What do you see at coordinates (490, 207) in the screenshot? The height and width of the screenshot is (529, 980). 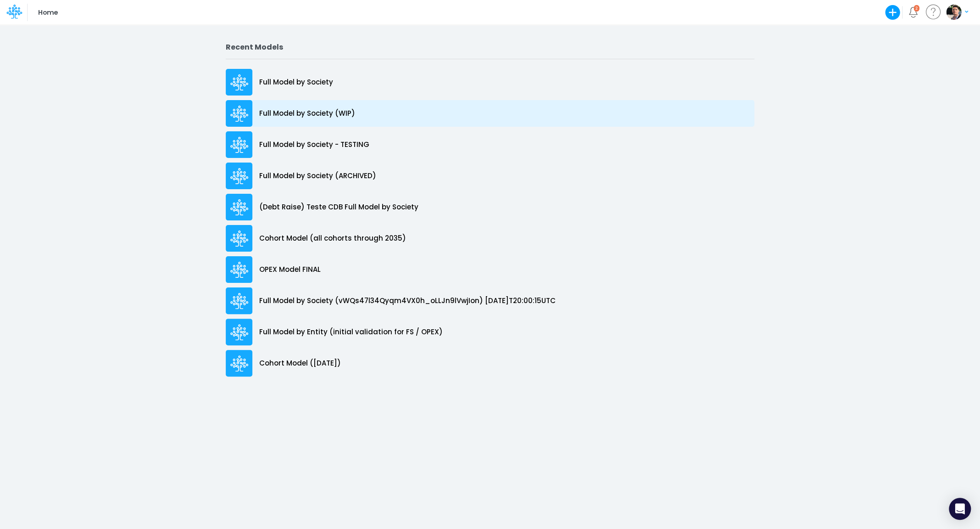 I see `a: (Debt Raise) Teste CDB Full Model by Society` at bounding box center [490, 207].